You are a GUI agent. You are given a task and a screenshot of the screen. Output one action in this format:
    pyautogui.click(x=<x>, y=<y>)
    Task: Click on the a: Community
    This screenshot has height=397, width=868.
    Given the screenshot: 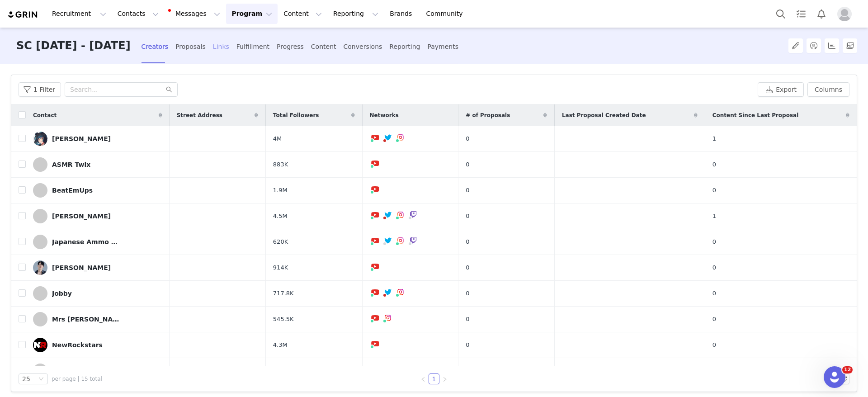 What is the action you would take?
    pyautogui.click(x=447, y=13)
    